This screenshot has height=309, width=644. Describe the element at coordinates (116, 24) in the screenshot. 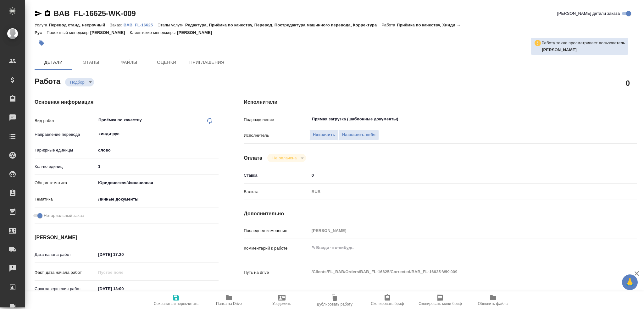

I see `p: Заказ:` at that location.